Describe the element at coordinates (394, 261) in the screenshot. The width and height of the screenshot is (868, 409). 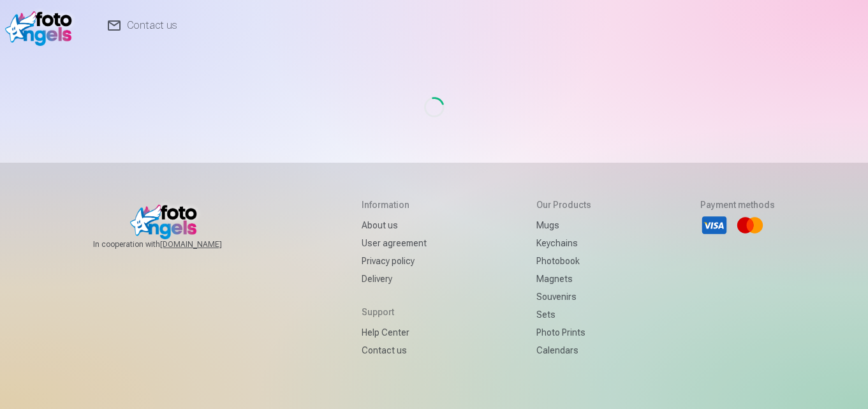
I see `a: Privacy policy` at that location.